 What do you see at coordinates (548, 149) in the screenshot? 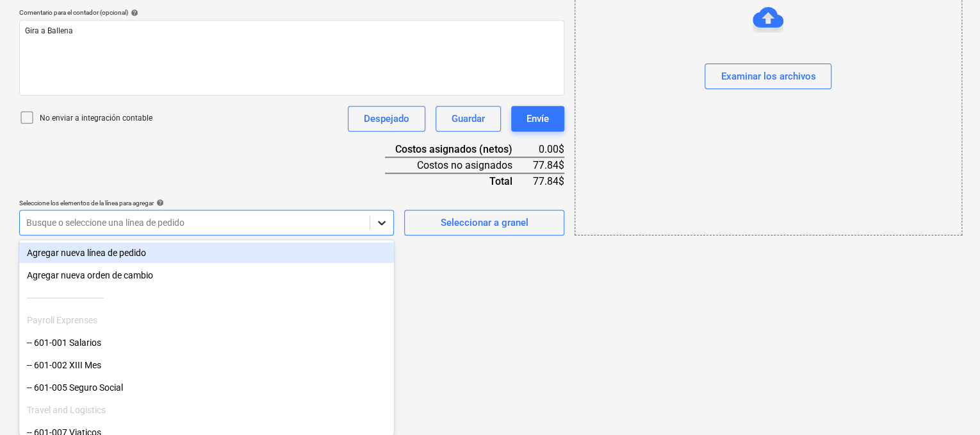
I see `div: 0.00$` at bounding box center [548, 149].